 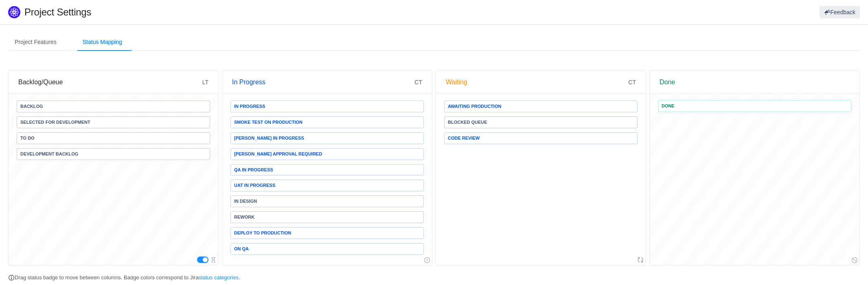 What do you see at coordinates (434, 278) in the screenshot?
I see `p: Drag status badge to move between columns. Badge colors correspond to Jira .` at bounding box center [434, 278].